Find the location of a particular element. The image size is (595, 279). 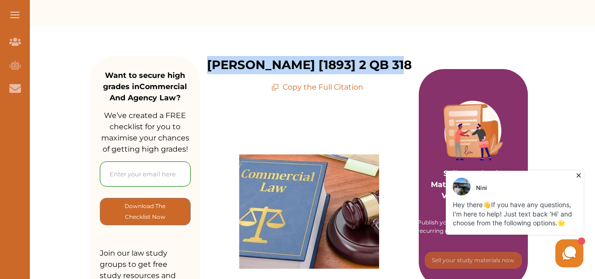

img: Purple card image is located at coordinates (473, 131).